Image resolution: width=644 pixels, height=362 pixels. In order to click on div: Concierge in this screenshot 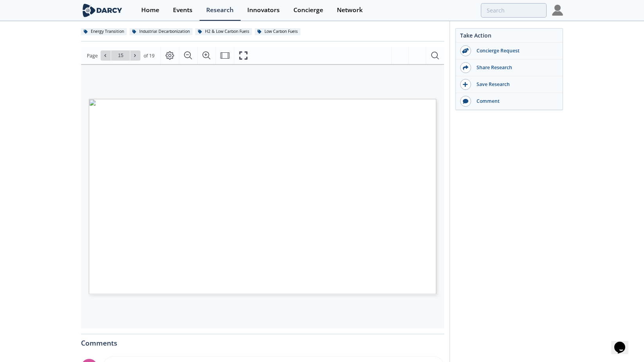, I will do `click(308, 10)`.